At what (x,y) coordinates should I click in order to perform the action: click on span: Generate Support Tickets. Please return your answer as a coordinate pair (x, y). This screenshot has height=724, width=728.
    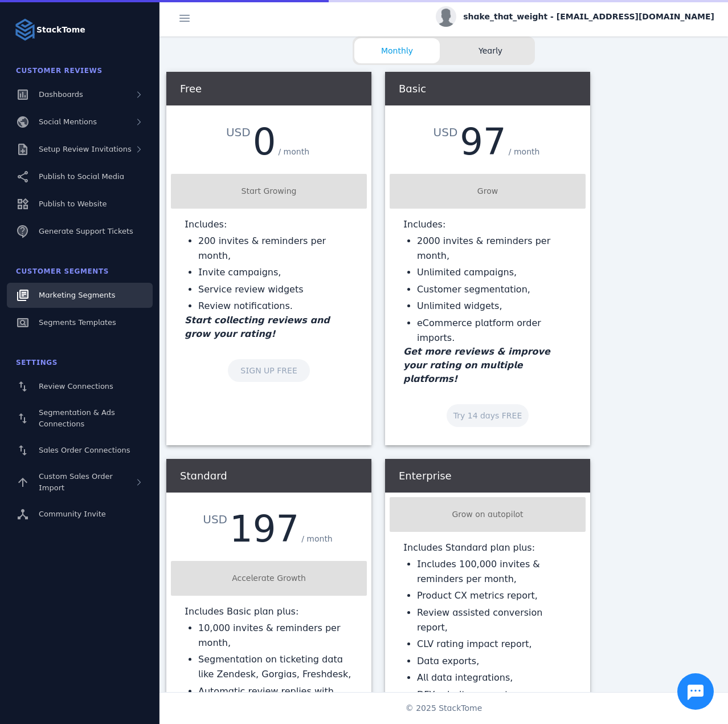
    Looking at the image, I should click on (86, 231).